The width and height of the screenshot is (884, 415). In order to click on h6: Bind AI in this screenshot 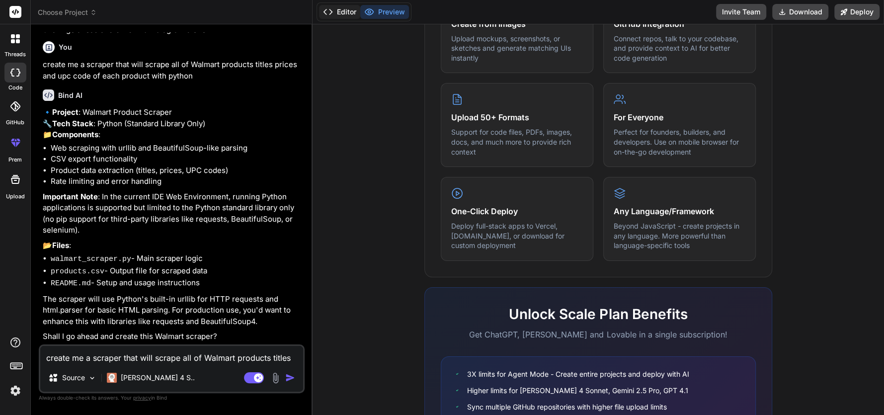, I will do `click(70, 95)`.